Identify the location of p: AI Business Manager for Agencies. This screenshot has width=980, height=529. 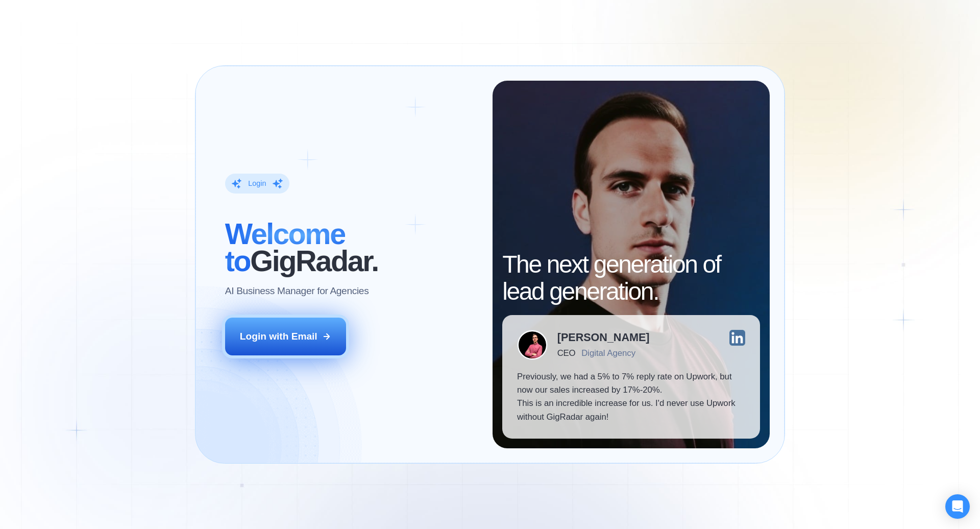
(297, 291).